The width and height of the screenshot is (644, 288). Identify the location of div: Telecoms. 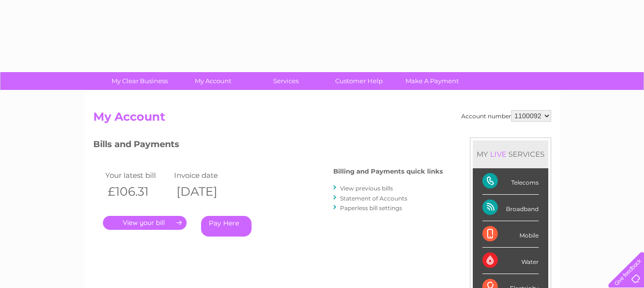
(510, 181).